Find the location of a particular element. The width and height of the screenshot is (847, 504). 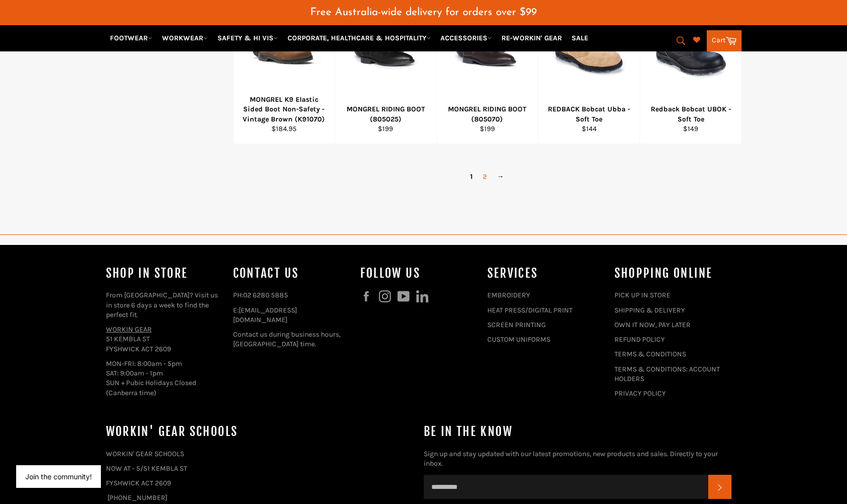

a: RE-WORKIN' GEAR is located at coordinates (531, 38).